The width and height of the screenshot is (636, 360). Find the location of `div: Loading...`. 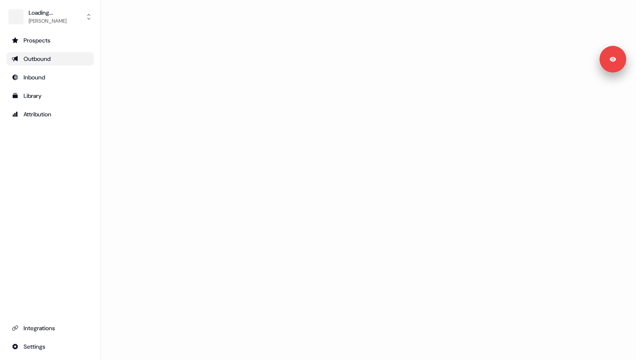

div: Loading... is located at coordinates (48, 13).